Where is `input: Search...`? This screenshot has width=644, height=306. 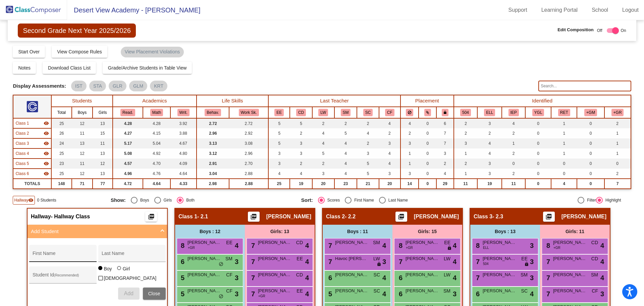 input: Search... is located at coordinates (585, 86).